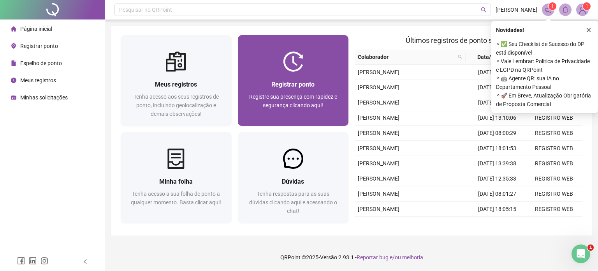 This screenshot has height=271, width=598. What do you see at coordinates (14, 46) in the screenshot?
I see `span: environment` at bounding box center [14, 46].